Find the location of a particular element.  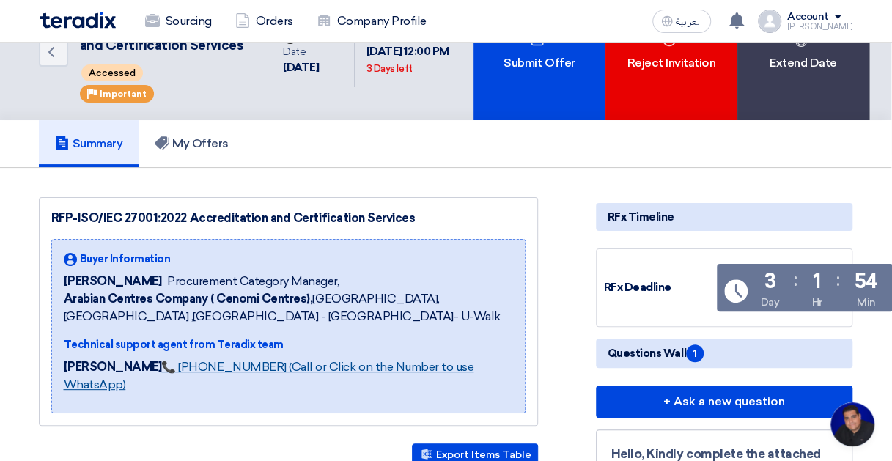

span: Important is located at coordinates (123, 94).